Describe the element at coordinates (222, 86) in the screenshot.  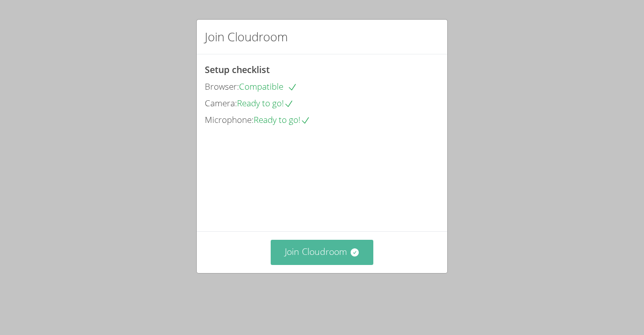
I see `span: Browser:` at that location.